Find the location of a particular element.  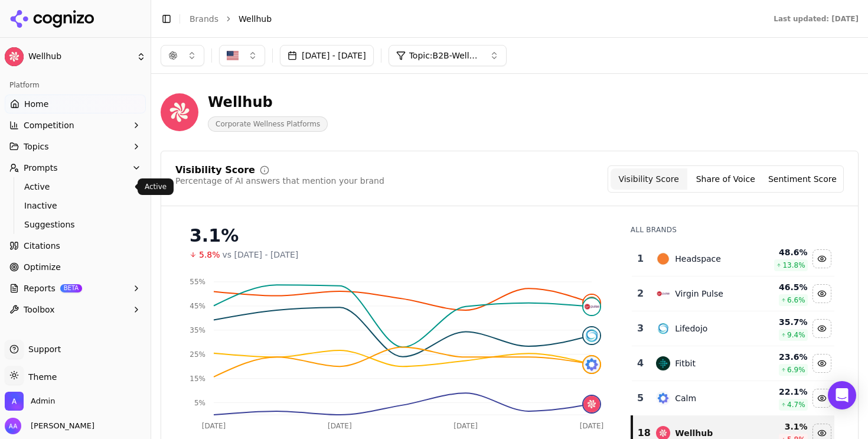

div: Fitbit is located at coordinates (684, 363).